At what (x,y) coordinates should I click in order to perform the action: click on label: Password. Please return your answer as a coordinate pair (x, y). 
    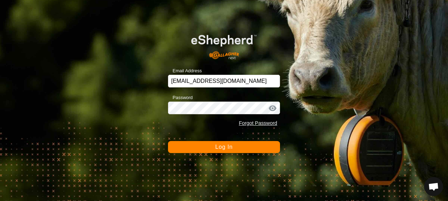
    Looking at the image, I should click on (180, 98).